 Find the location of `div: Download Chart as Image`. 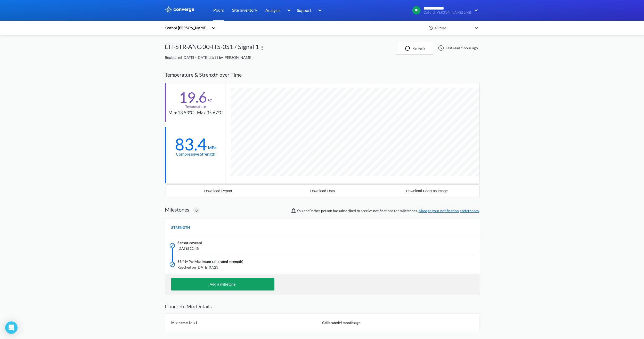

div: Download Chart as Image is located at coordinates (427, 191).